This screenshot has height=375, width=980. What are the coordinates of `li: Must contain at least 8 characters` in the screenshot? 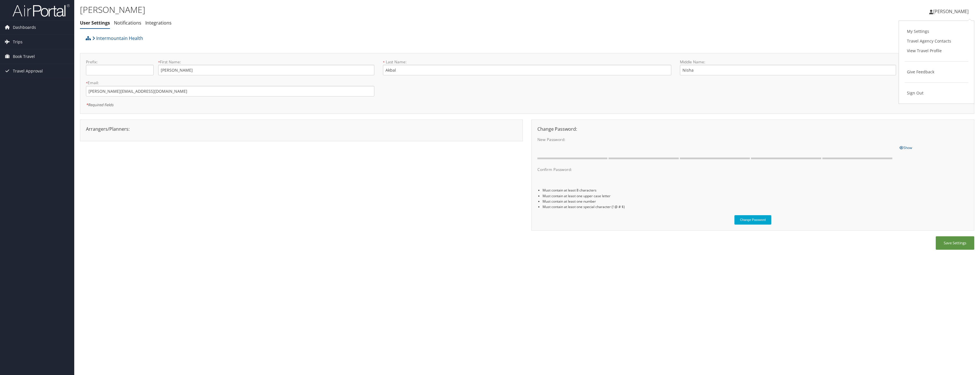 It's located at (756, 190).